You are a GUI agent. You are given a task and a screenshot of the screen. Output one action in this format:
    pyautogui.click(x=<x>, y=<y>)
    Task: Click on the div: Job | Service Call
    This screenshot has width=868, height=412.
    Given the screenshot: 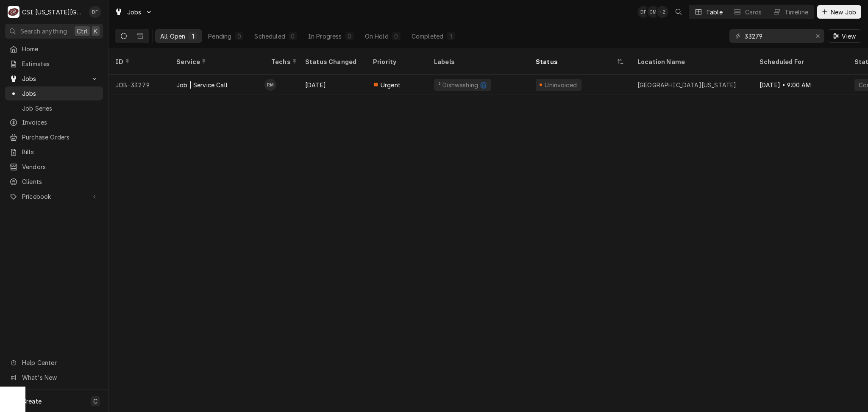 What is the action you would take?
    pyautogui.click(x=202, y=85)
    